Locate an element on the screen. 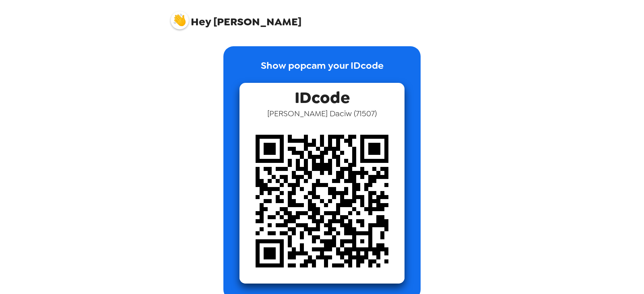 This screenshot has height=294, width=644. span: IDcode is located at coordinates (322, 95).